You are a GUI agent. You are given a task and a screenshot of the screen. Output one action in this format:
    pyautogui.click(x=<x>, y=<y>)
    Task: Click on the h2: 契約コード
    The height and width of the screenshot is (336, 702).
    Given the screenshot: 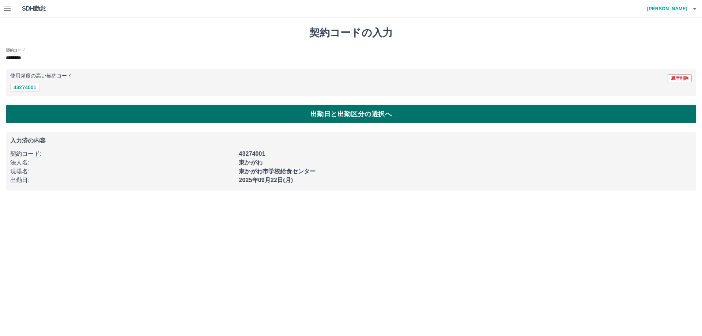 What is the action you would take?
    pyautogui.click(x=15, y=50)
    